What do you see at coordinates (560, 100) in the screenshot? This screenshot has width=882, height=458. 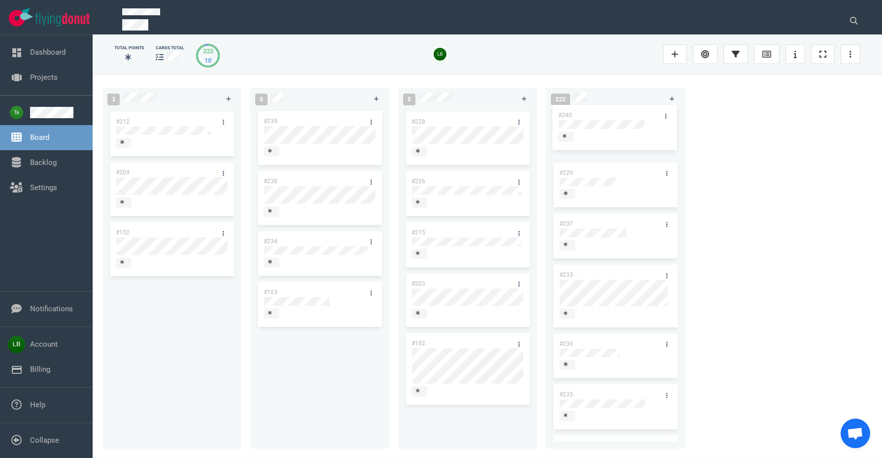 I see `span: 222` at bounding box center [560, 100].